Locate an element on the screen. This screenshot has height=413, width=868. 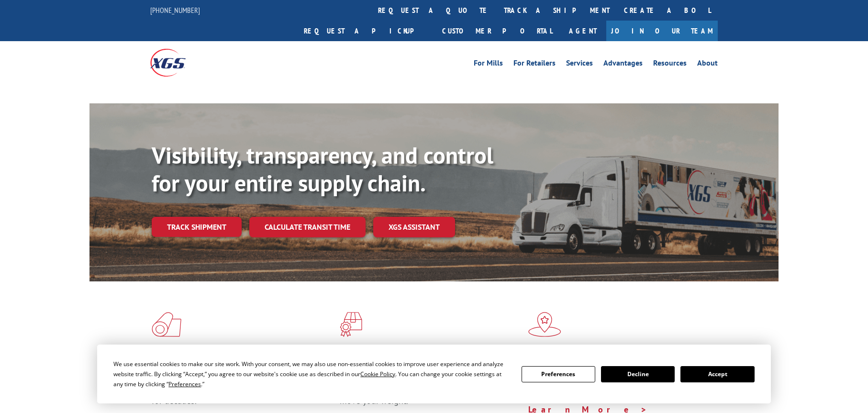
button: Preferences is located at coordinates (558, 374).